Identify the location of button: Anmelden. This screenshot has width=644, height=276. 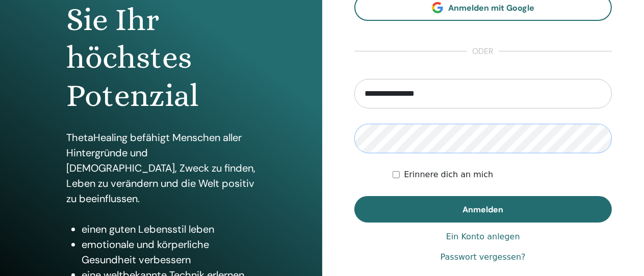
(483, 209).